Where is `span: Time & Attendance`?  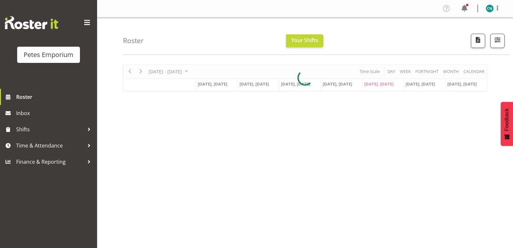
span: Time & Attendance is located at coordinates (50, 145).